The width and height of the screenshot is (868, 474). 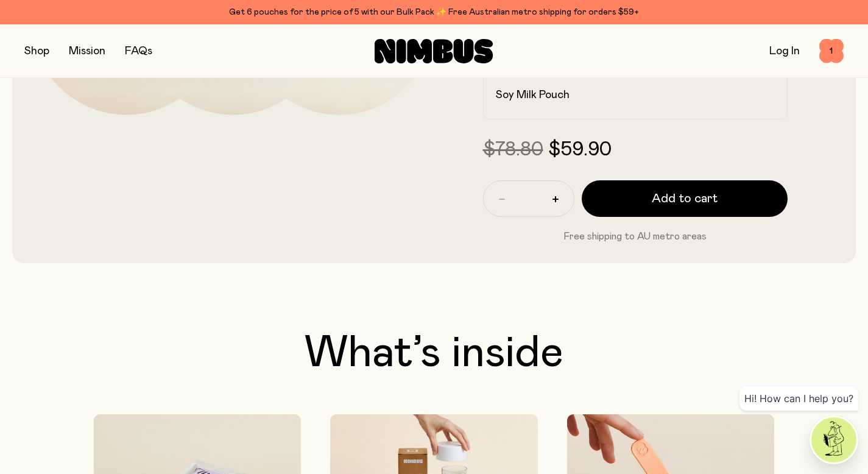 I want to click on img: agent, so click(x=834, y=439).